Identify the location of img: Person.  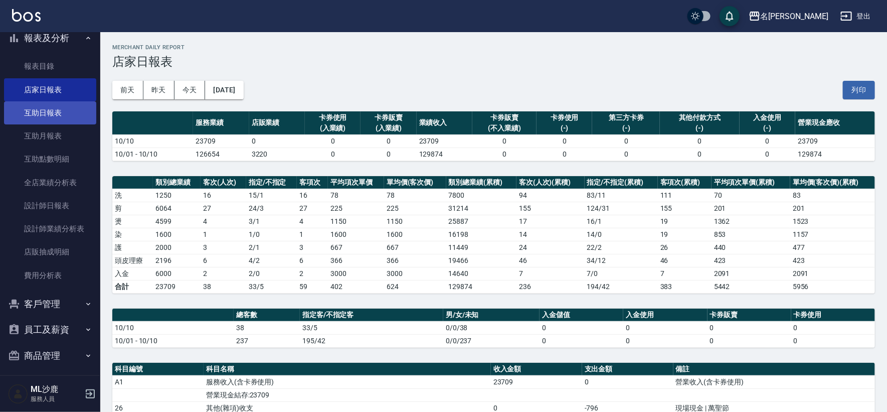
(18, 394).